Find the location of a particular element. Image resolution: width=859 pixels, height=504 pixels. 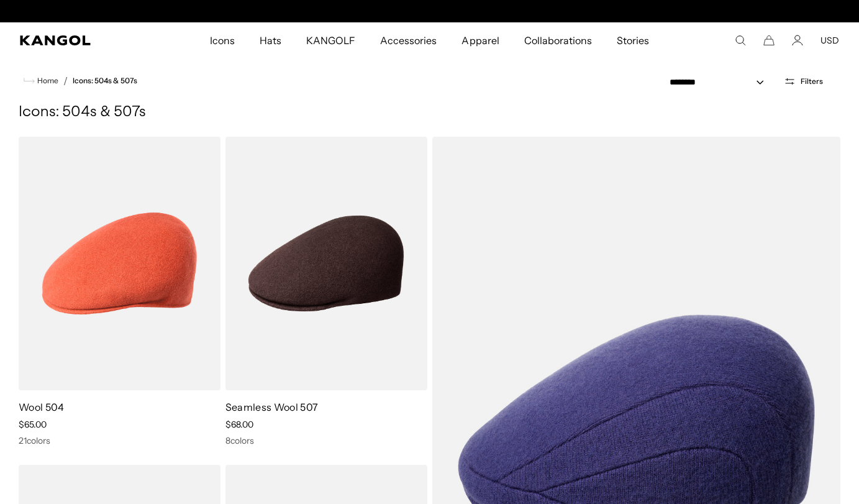

a: KANGOLF is located at coordinates (331, 41).